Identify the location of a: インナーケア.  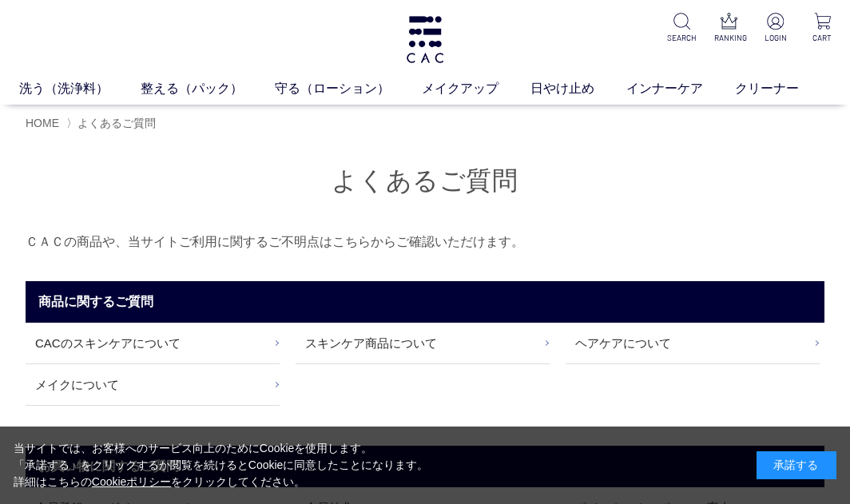
(681, 89).